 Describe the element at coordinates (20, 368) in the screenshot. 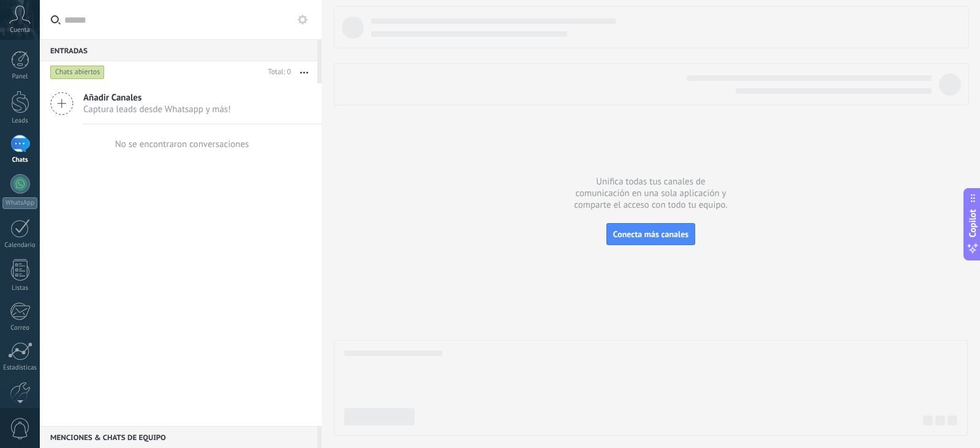

I see `div: Estadísticas` at that location.